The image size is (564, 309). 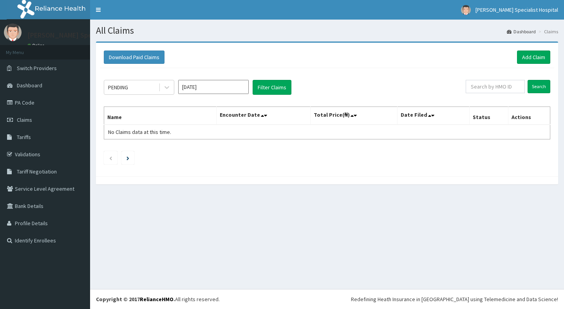 What do you see at coordinates (327, 31) in the screenshot?
I see `h1: All Claims` at bounding box center [327, 31].